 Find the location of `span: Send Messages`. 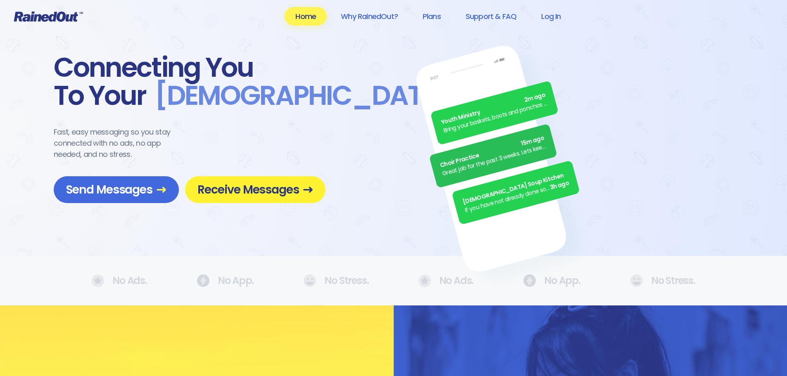

span: Send Messages is located at coordinates (116, 190).